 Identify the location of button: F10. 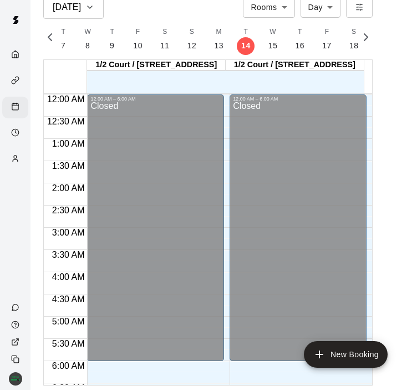
(138, 39).